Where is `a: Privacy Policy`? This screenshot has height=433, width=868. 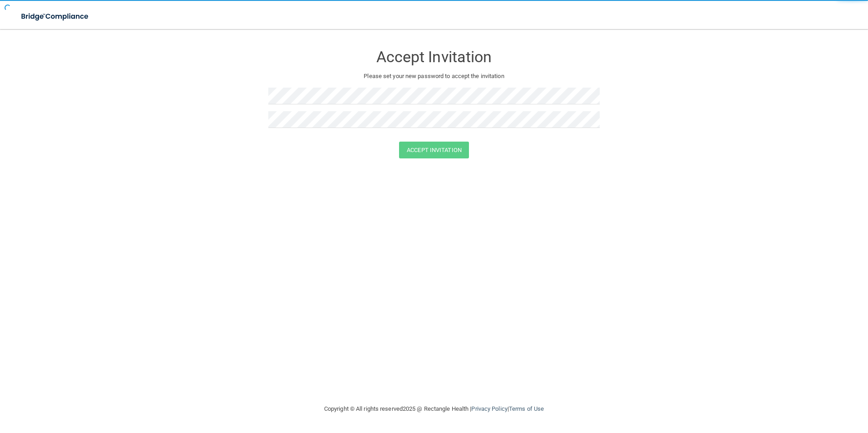
a: Privacy Policy is located at coordinates (489, 409).